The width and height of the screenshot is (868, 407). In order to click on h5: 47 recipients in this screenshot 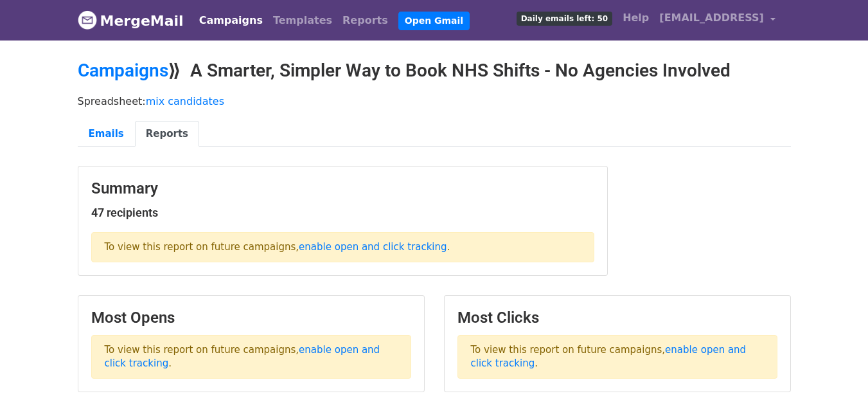, I will do `click(343, 213)`.